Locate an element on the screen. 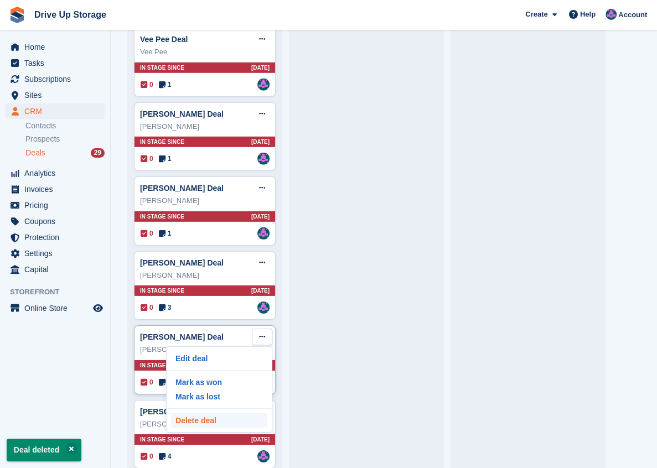 This screenshot has height=468, width=657. a: Edit deal is located at coordinates (219, 358).